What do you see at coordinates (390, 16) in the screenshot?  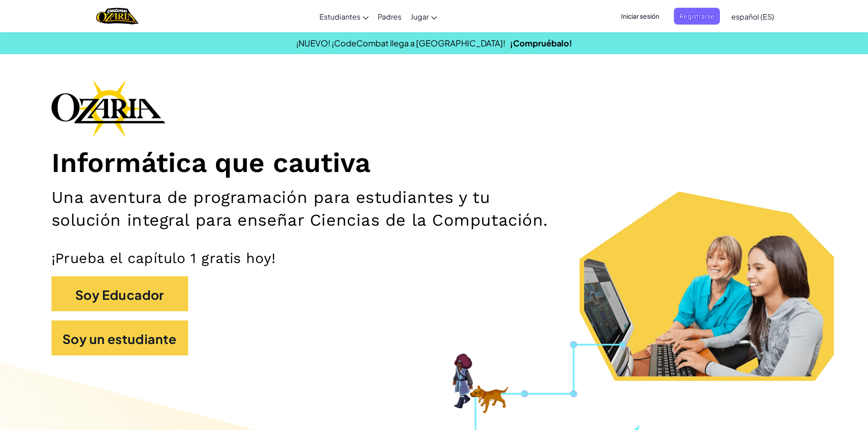 I see `a: Padres` at bounding box center [390, 16].